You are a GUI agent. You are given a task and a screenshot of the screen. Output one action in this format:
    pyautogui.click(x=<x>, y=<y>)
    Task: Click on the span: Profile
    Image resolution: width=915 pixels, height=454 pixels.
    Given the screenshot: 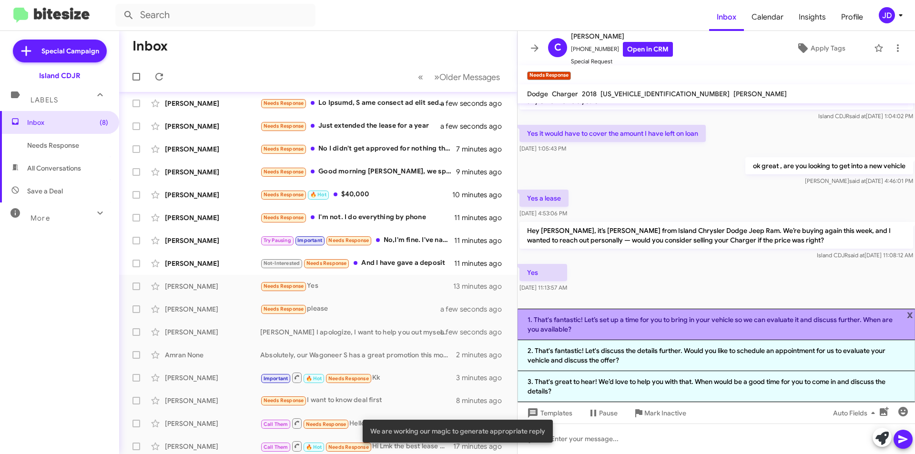 What is the action you would take?
    pyautogui.click(x=852, y=17)
    